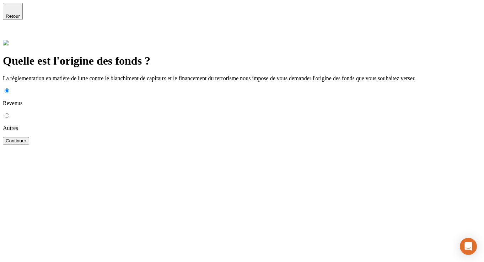  What do you see at coordinates (242, 61) in the screenshot?
I see `h1: Quelle est l'origine des fonds ?` at bounding box center [242, 61].